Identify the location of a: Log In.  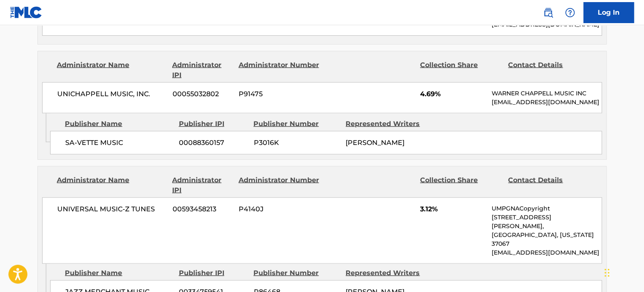
(609, 13).